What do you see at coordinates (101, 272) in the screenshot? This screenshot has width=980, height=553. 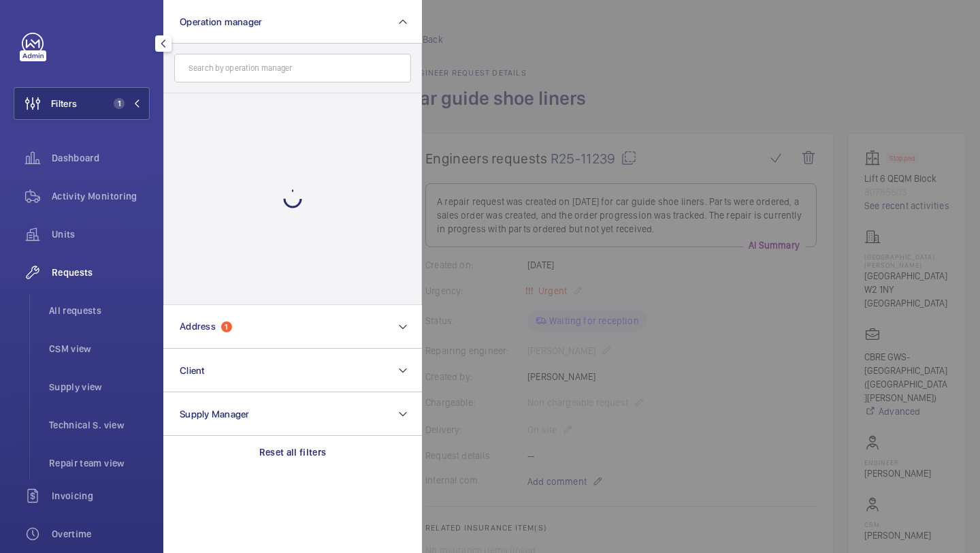 I see `span: Requests` at bounding box center [101, 272].